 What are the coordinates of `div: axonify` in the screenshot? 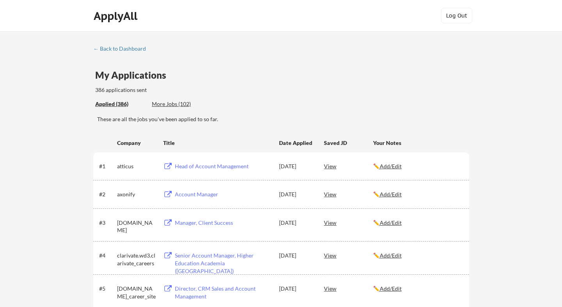 It's located at (137, 195).